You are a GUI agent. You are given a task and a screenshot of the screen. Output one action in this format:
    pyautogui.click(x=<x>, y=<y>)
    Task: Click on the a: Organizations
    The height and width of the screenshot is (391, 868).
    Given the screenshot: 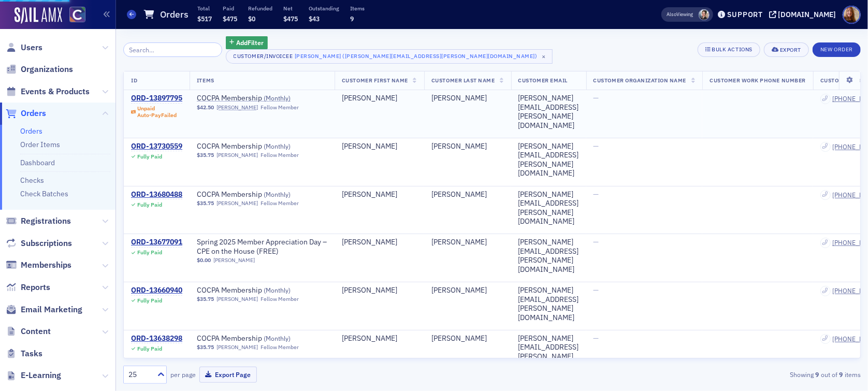 What is the action you would take?
    pyautogui.click(x=39, y=69)
    